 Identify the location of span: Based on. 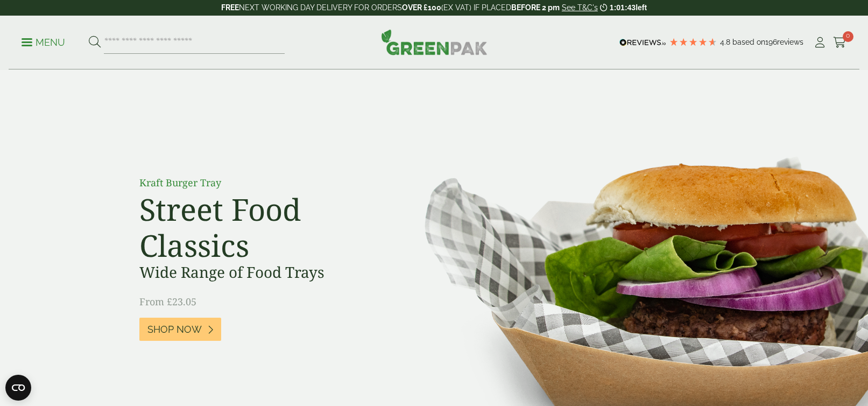
(748, 42).